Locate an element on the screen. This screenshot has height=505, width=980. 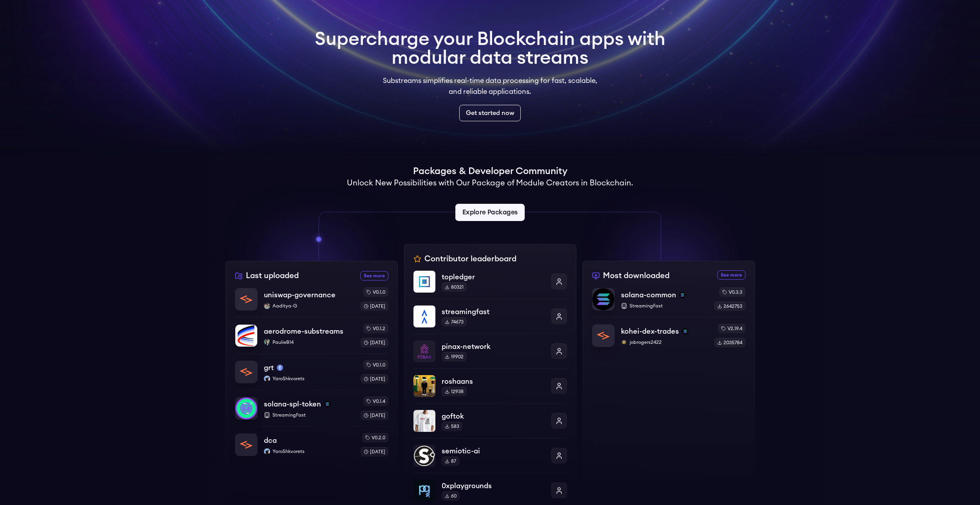
img: pinax-network is located at coordinates (425, 352).